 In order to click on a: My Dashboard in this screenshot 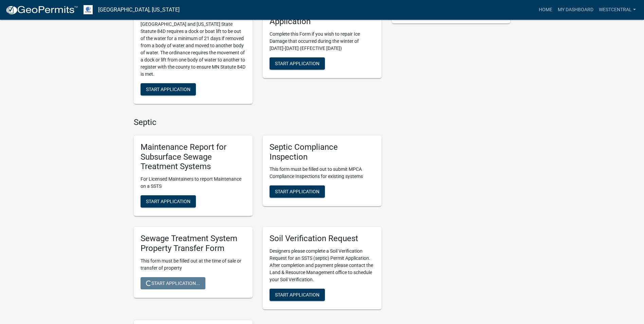, I will do `click(576, 10)`.